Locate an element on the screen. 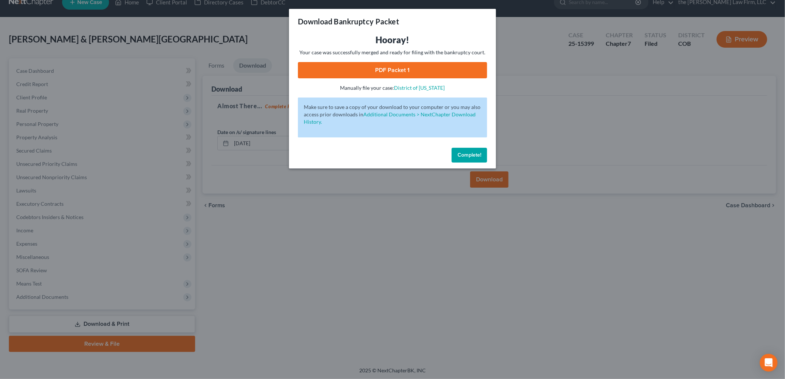 Image resolution: width=785 pixels, height=379 pixels. div: Open Intercom Messenger is located at coordinates (769, 363).